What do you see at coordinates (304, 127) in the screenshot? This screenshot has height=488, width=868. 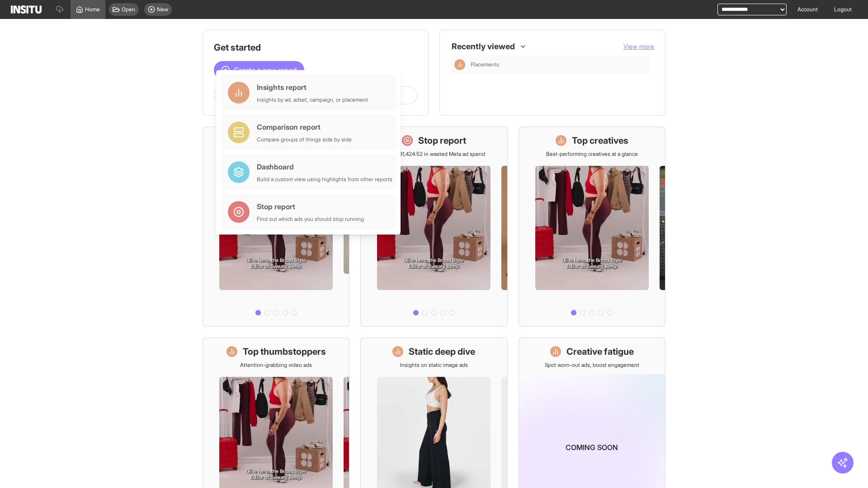 I see `div: Comparison report` at bounding box center [304, 127].